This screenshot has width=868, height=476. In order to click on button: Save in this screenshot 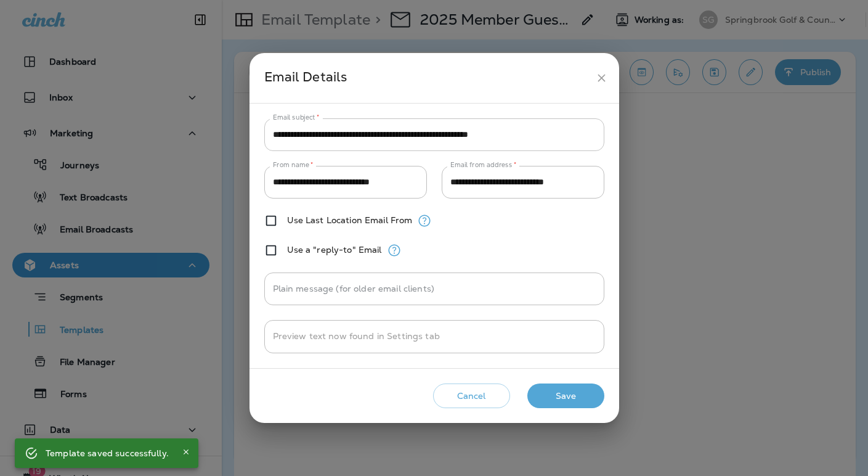, I will do `click(566, 396)`.